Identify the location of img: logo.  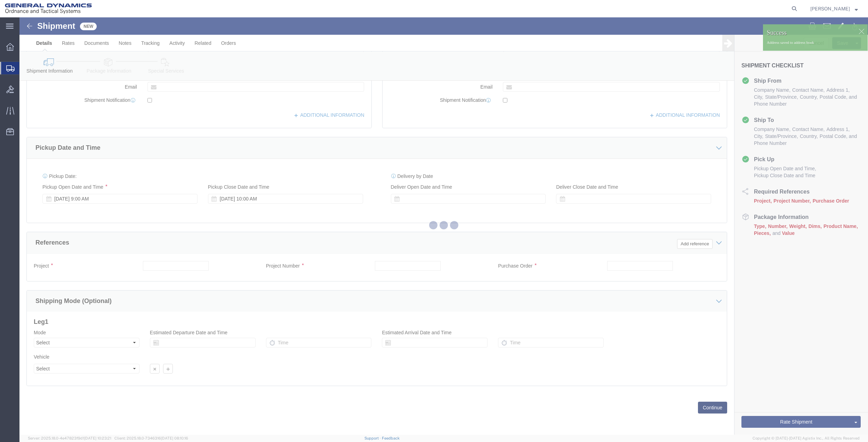
(48, 9).